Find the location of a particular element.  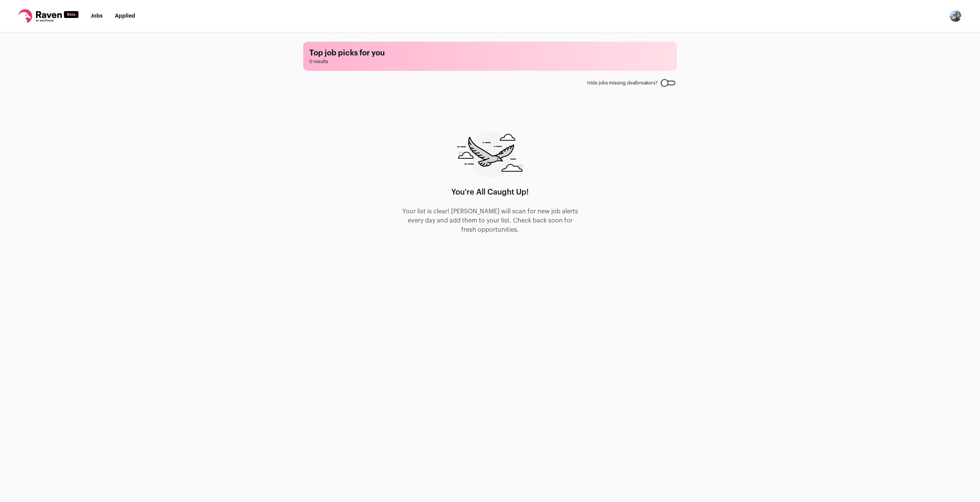

img: raven-searching-graphic-988e480d85f2d7ca07d77cea61a0e572c166f105263382683f1c6e04060d3bee.png is located at coordinates (490, 155).